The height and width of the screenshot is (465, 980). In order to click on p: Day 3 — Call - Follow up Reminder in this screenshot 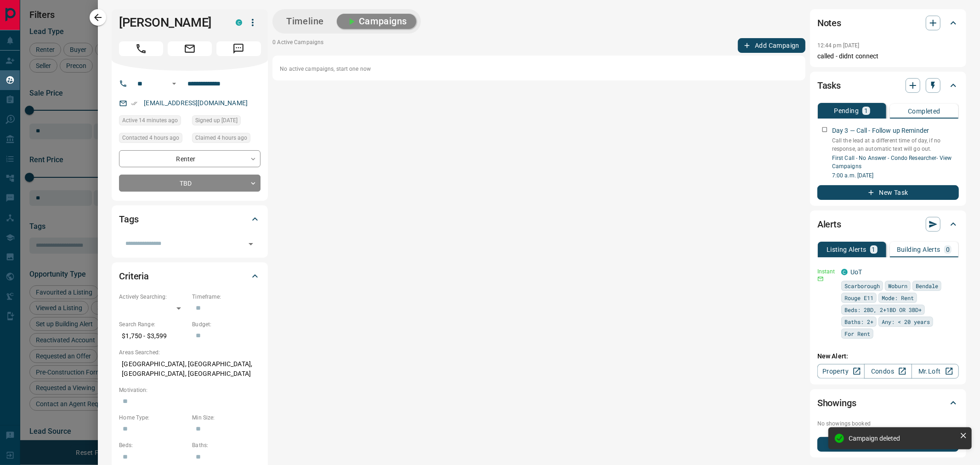, I will do `click(880, 131)`.